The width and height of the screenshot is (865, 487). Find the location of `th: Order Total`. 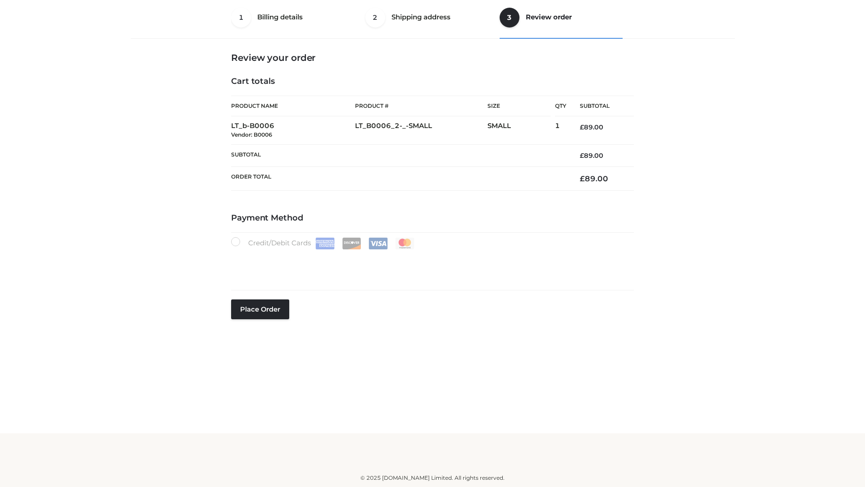

th: Order Total is located at coordinates (399, 178).